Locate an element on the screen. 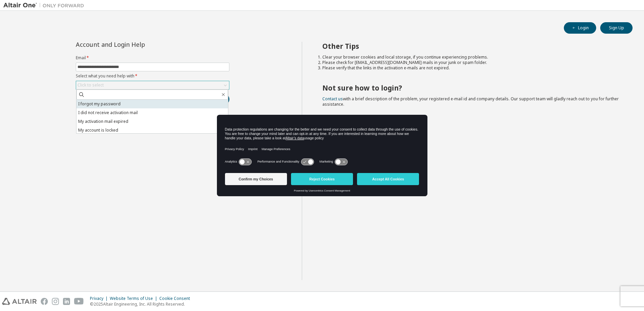  button: Sign Up is located at coordinates (617, 28).